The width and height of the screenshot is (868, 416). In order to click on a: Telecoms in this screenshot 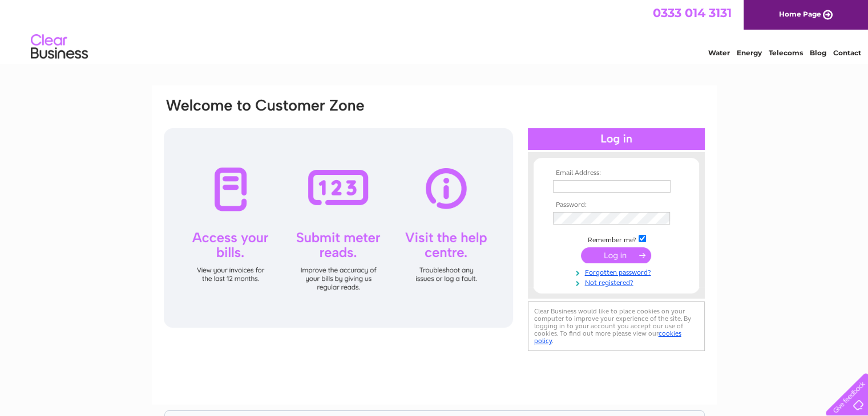, I will do `click(786, 53)`.